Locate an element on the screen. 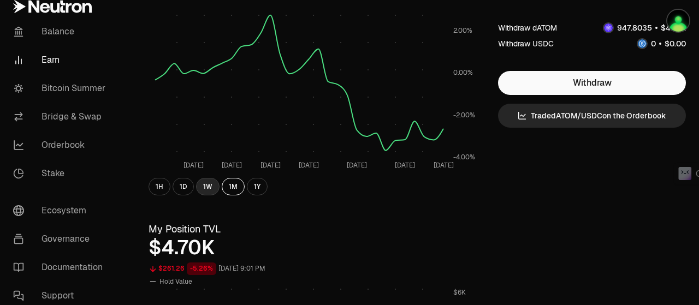 The height and width of the screenshot is (305, 699). button: 1H is located at coordinates (159, 187).